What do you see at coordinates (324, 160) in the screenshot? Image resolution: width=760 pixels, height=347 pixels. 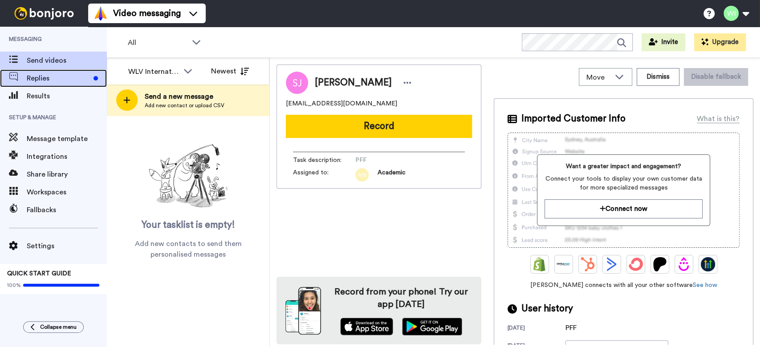 I see `span: Task description :` at bounding box center [324, 160].